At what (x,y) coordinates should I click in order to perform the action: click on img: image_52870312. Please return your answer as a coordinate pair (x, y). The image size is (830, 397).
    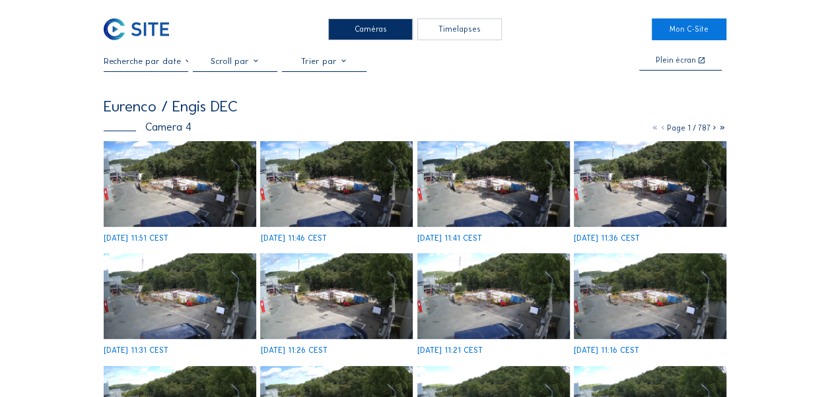
    Looking at the image, I should click on (650, 184).